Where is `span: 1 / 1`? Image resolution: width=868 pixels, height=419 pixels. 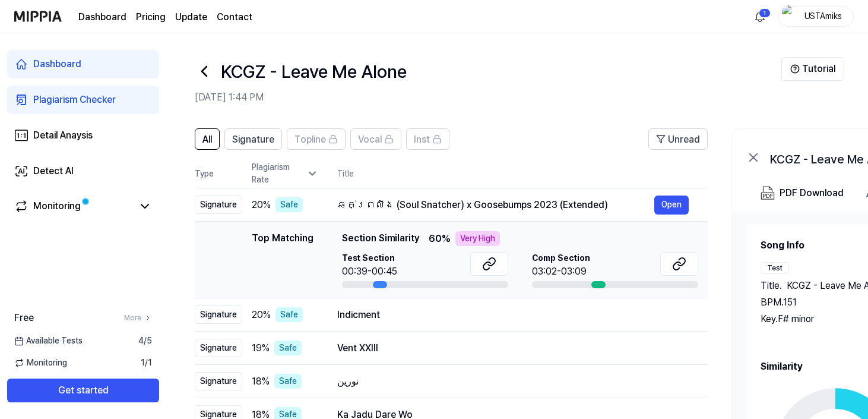 span: 1 / 1 is located at coordinates (146, 363).